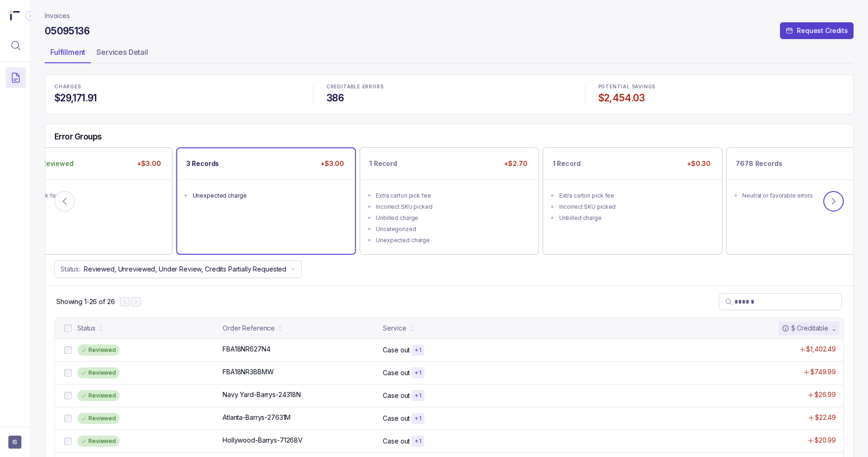 The height and width of the screenshot is (457, 868). I want to click on button: Request Credits, so click(817, 31).